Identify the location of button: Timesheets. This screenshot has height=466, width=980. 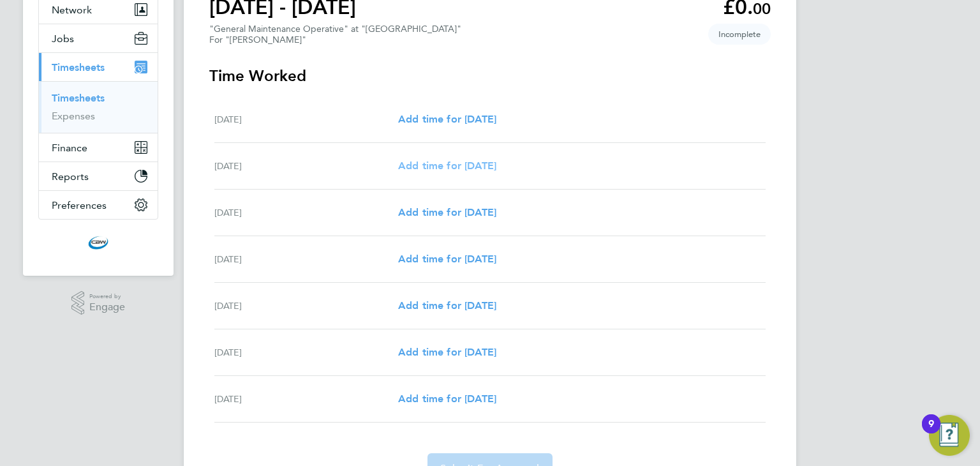
(98, 67).